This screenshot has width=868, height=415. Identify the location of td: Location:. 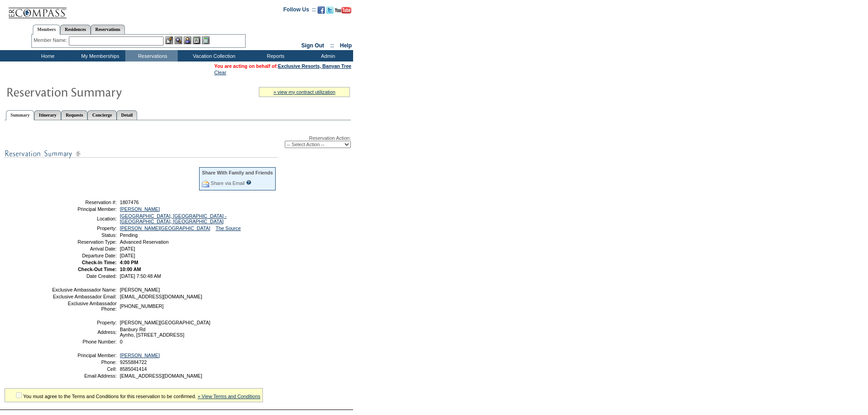
(84, 219).